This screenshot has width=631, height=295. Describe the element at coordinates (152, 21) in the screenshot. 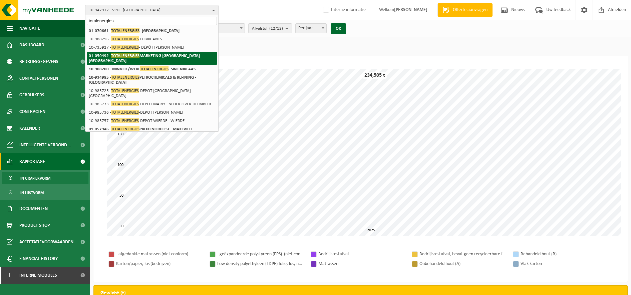

I see `input: Zoeken naar gekoppelde vestigingen` at that location.